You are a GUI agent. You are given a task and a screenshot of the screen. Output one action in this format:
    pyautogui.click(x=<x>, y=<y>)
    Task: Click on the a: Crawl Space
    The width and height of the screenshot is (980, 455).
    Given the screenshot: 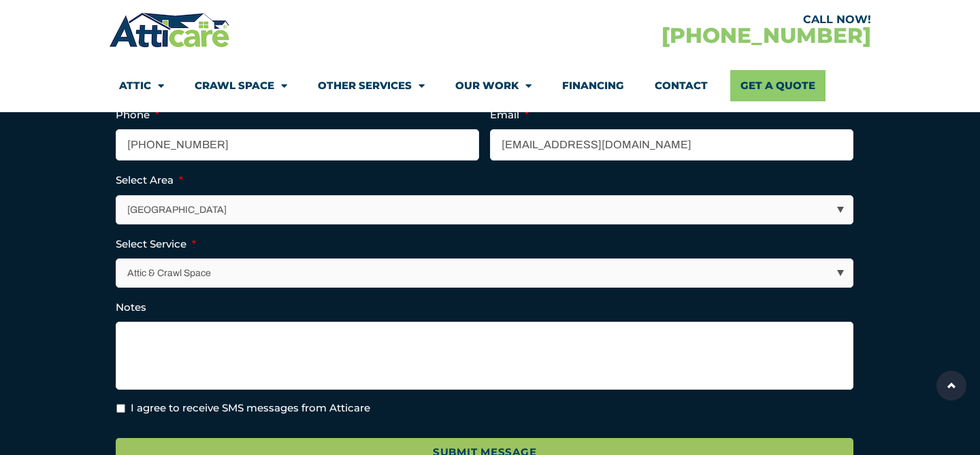 What is the action you would take?
    pyautogui.click(x=241, y=85)
    